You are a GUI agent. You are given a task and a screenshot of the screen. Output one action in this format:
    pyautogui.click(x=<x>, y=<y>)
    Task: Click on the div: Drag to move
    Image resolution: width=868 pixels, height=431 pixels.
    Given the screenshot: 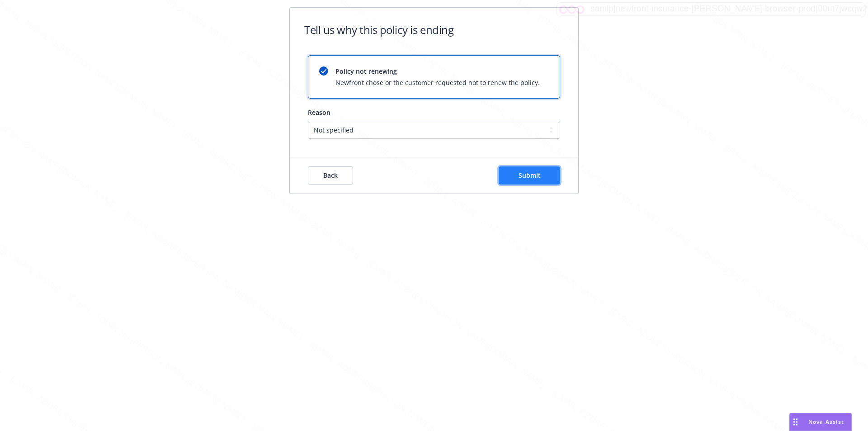 What is the action you would take?
    pyautogui.click(x=795, y=422)
    